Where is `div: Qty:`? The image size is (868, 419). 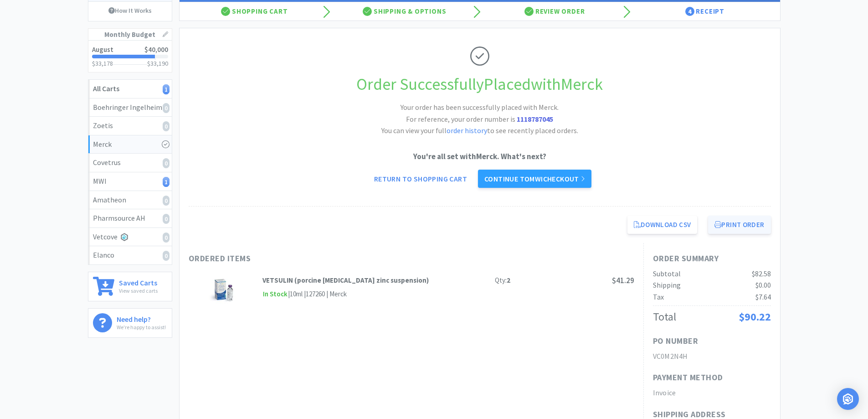
div: Qty: is located at coordinates (503, 280).